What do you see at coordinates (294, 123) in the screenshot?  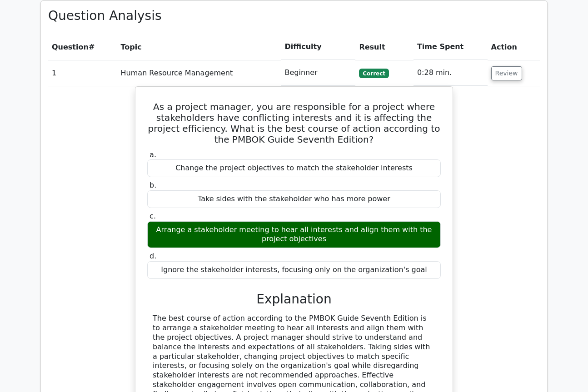 I see `h5: As a project manager, you are responsible for a project where stakeholders have conflicting inter...` at bounding box center [294, 123].